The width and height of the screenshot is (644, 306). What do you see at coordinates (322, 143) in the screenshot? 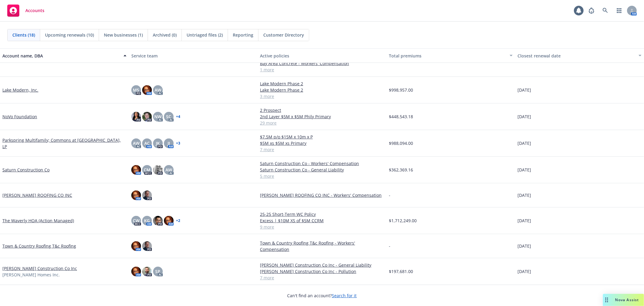
I see `a: $5M xs $5M xs Primary` at bounding box center [322, 143].